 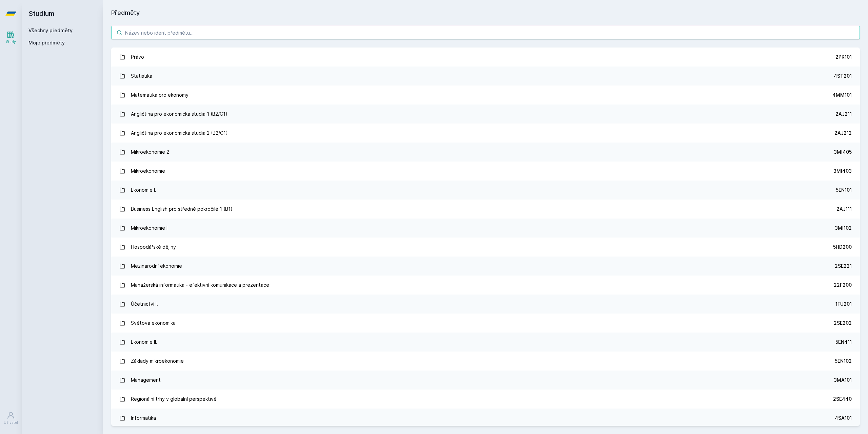 What do you see at coordinates (844, 304) in the screenshot?
I see `div: 1FU201` at bounding box center [844, 304].